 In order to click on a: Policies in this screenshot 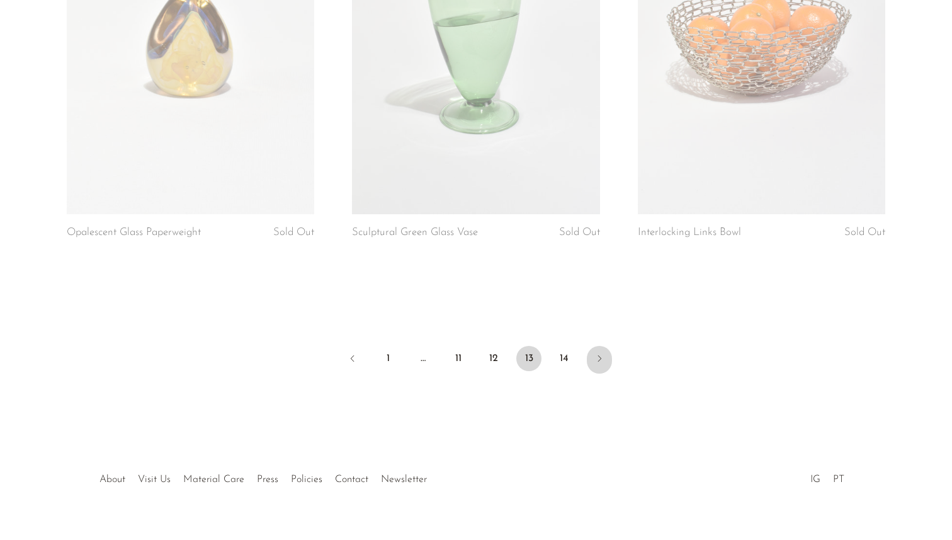, I will do `click(307, 479)`.